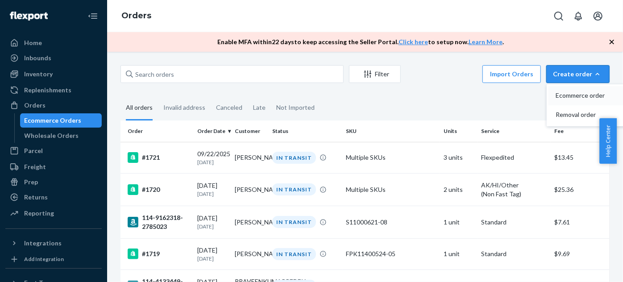 The height and width of the screenshot is (282, 623). Describe the element at coordinates (578, 74) in the screenshot. I see `div: Create order` at that location.